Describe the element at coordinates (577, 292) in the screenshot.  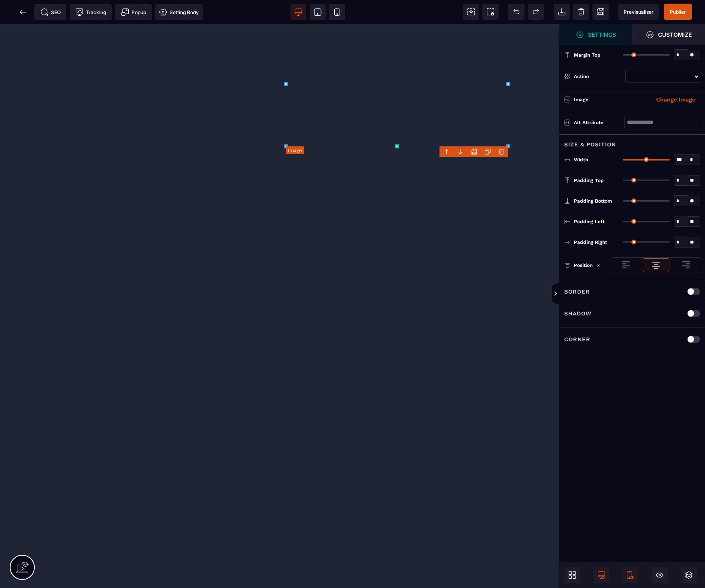
I see `p: Border` at that location.